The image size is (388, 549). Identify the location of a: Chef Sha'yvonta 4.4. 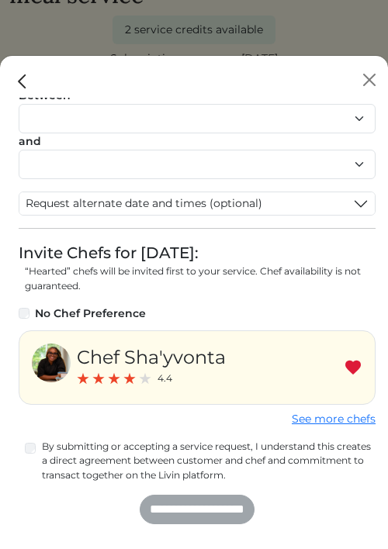
(129, 367).